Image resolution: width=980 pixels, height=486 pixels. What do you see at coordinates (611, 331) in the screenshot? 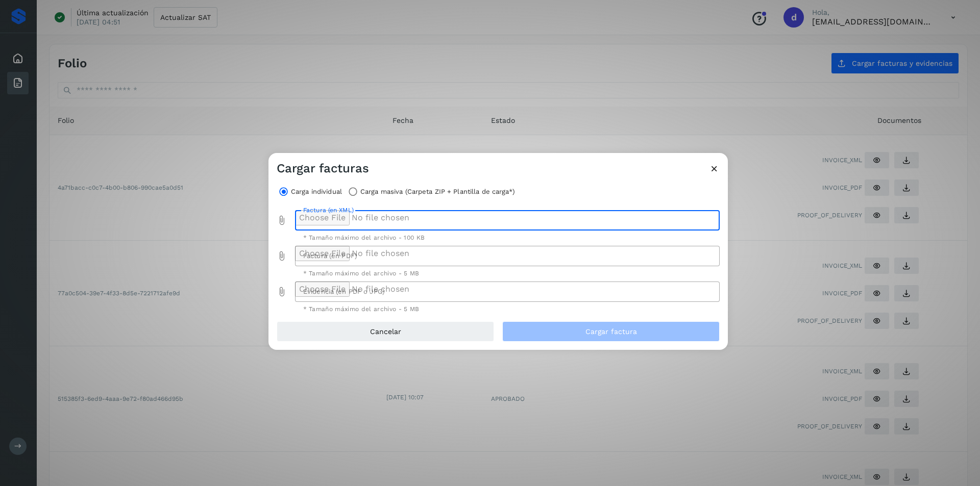
I see `span: Cargar factura` at bounding box center [611, 331].